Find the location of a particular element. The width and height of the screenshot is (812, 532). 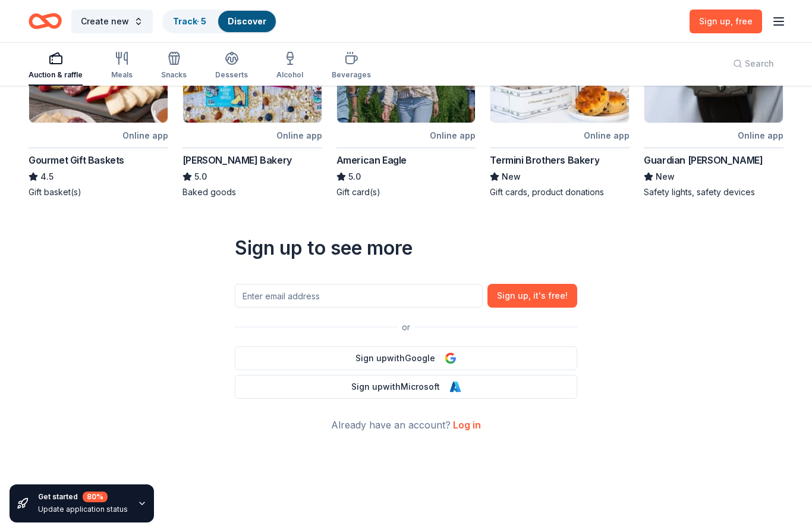

div: Update application status is located at coordinates (83, 509).